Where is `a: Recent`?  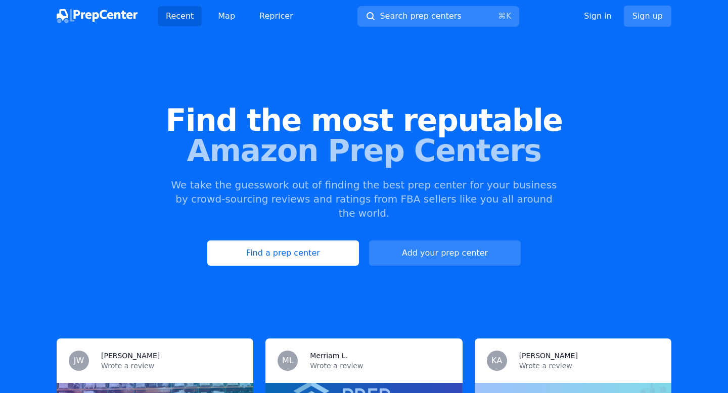
a: Recent is located at coordinates (180, 16).